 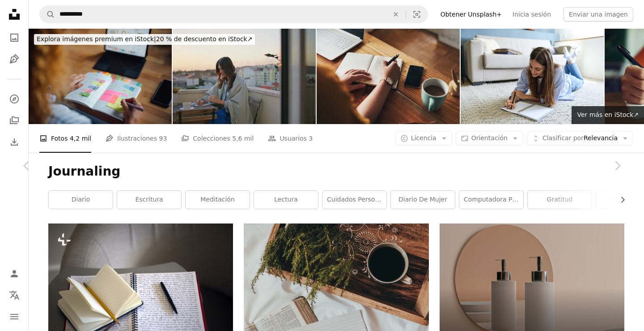 I want to click on button: Orientación, so click(x=489, y=138).